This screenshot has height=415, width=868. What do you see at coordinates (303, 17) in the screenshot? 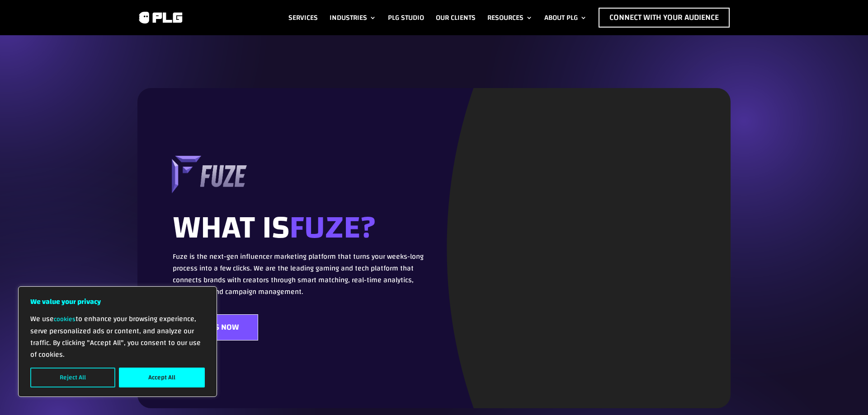
I see `a: Services` at bounding box center [303, 17].